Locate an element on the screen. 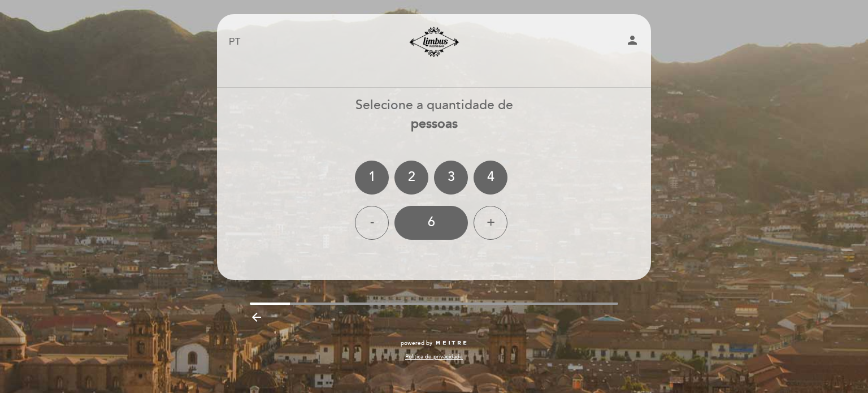 Image resolution: width=868 pixels, height=393 pixels. img: MEITRE is located at coordinates (451, 343).